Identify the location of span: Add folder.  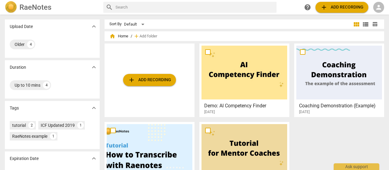
(148, 36).